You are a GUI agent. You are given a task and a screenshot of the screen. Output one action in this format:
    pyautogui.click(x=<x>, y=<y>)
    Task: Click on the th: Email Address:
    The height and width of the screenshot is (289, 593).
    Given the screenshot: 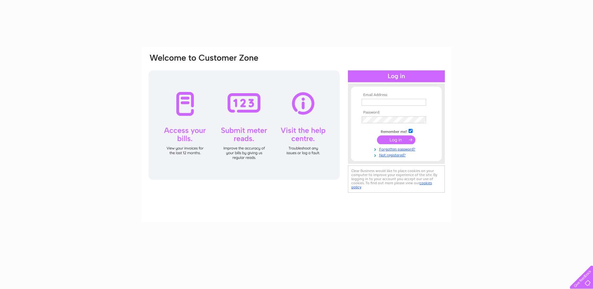 What is the action you would take?
    pyautogui.click(x=397, y=95)
    